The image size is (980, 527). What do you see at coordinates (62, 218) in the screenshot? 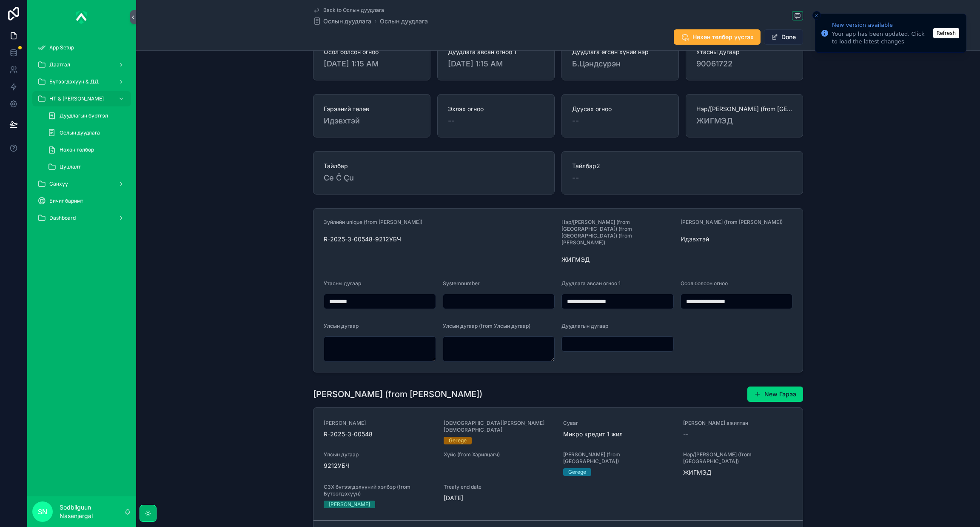
I see `span: Dashboard` at bounding box center [62, 218].